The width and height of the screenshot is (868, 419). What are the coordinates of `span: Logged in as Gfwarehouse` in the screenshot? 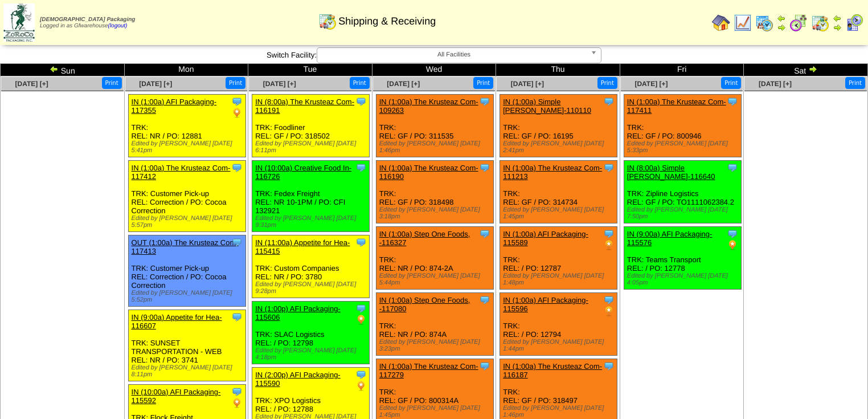 It's located at (87, 23).